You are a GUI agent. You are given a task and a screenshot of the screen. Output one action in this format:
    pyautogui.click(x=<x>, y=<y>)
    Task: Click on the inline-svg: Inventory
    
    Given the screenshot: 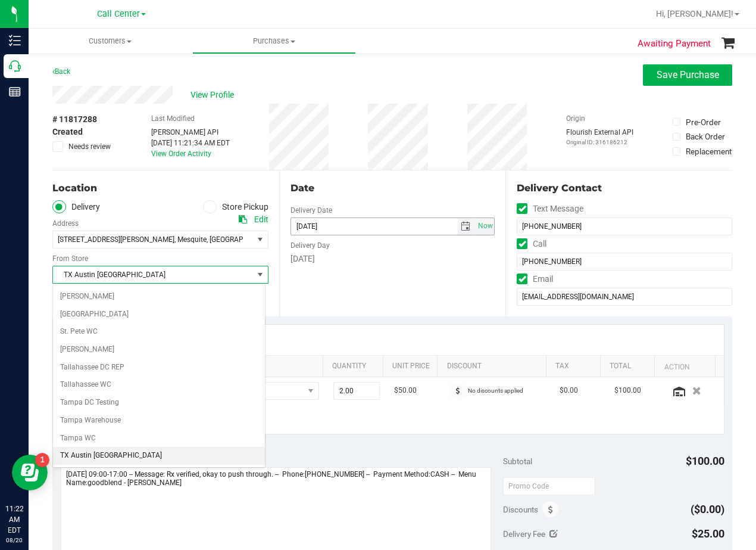 What is the action you would take?
    pyautogui.click(x=15, y=41)
    